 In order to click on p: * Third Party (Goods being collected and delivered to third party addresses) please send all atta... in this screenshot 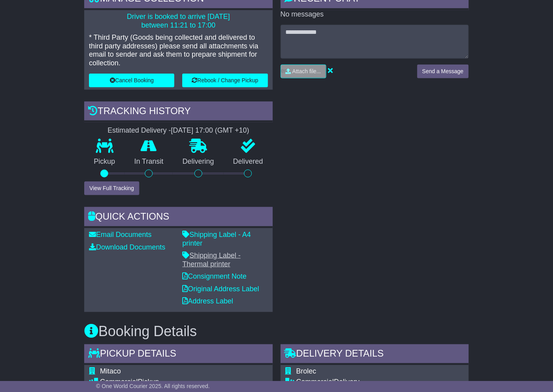, I will do `click(178, 50)`.